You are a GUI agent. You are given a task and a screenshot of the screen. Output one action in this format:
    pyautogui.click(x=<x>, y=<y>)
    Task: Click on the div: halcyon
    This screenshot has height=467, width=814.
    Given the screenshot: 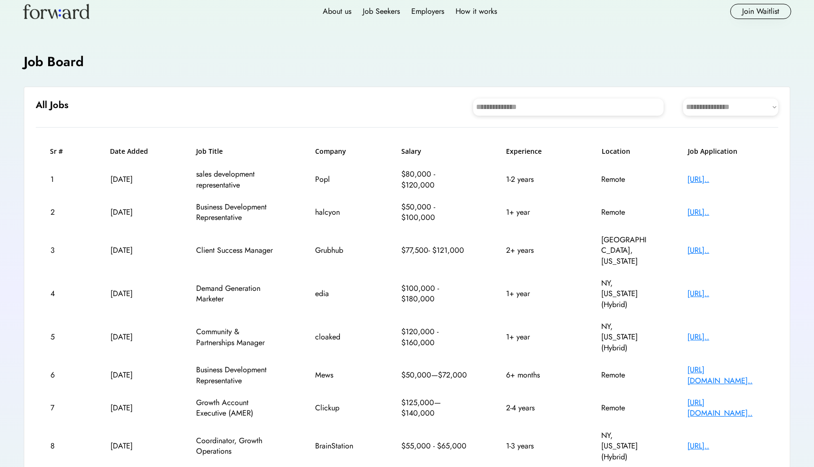 What is the action you would take?
    pyautogui.click(x=339, y=212)
    